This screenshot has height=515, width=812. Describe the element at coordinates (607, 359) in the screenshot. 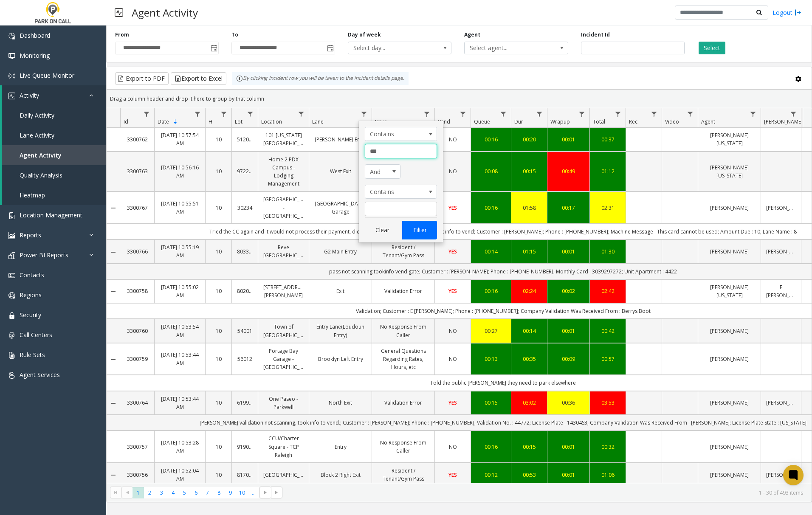

I see `a: 00:57` at that location.